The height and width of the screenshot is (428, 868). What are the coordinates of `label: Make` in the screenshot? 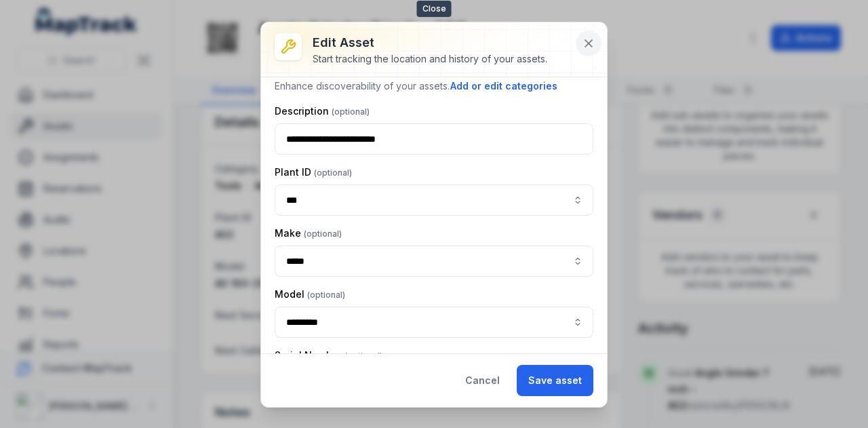 It's located at (308, 233).